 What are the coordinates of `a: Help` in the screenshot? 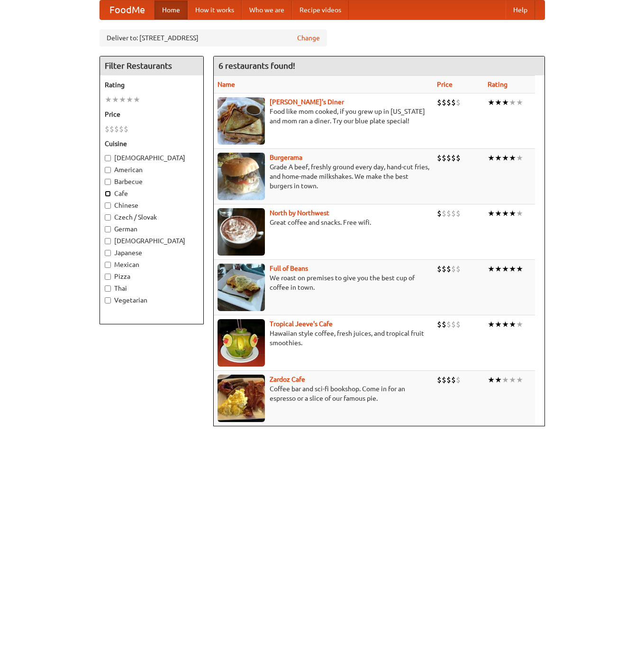 It's located at (521, 10).